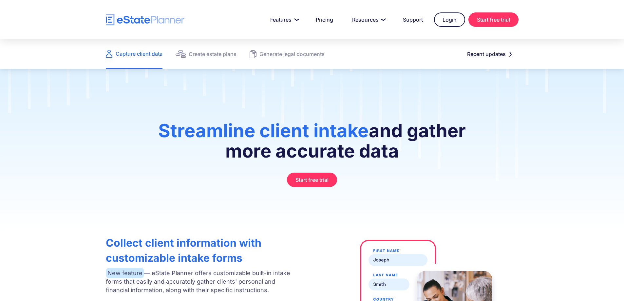 This screenshot has height=301, width=624. Describe the element at coordinates (324, 20) in the screenshot. I see `a: Pricing` at that location.